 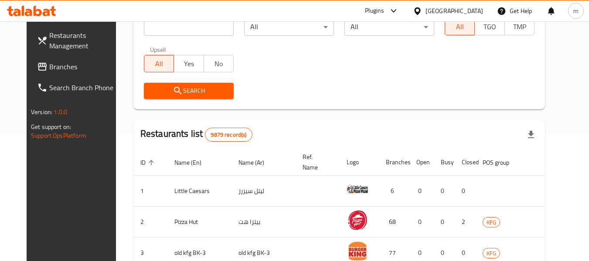 I want to click on span: Ref. Name, so click(x=316, y=162).